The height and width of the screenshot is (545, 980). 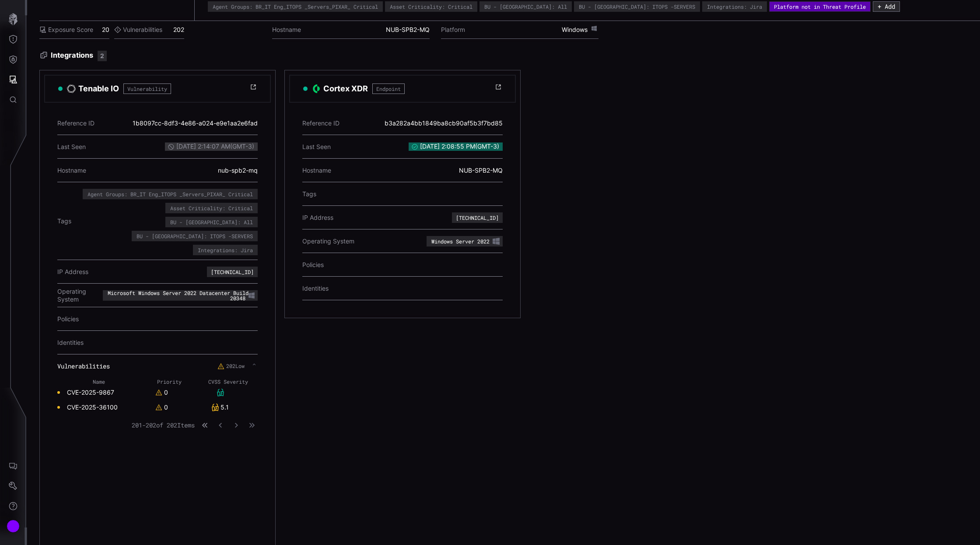 What do you see at coordinates (346, 89) in the screenshot?
I see `h3: Cortex XDR` at bounding box center [346, 89].